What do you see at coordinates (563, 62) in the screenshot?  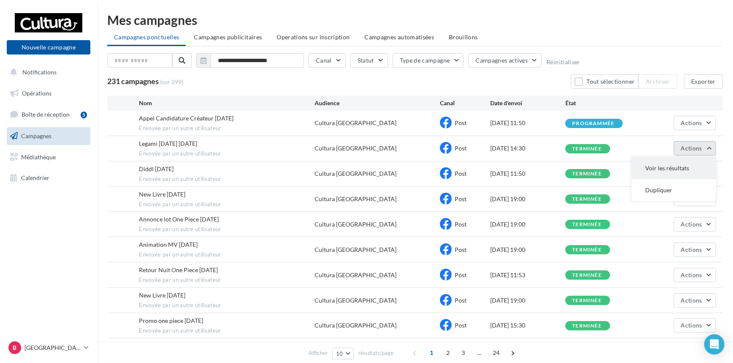 I see `button: Réinitialiser` at bounding box center [563, 62].